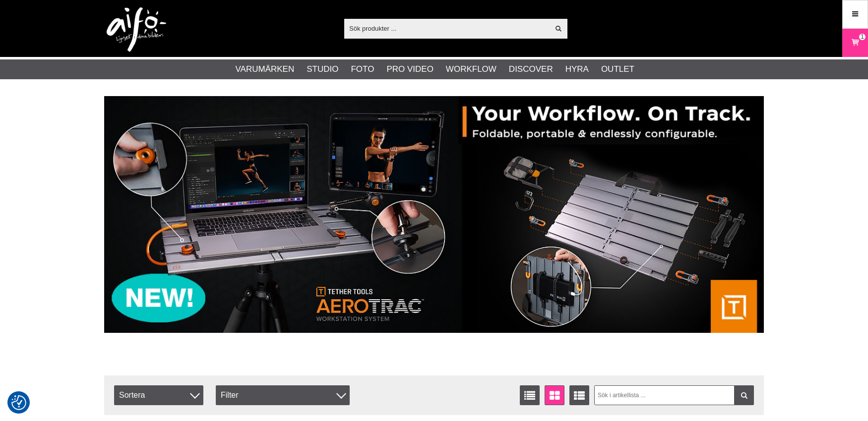 Image resolution: width=868 pixels, height=421 pixels. I want to click on input: Sök produkter ..., so click(446, 28).